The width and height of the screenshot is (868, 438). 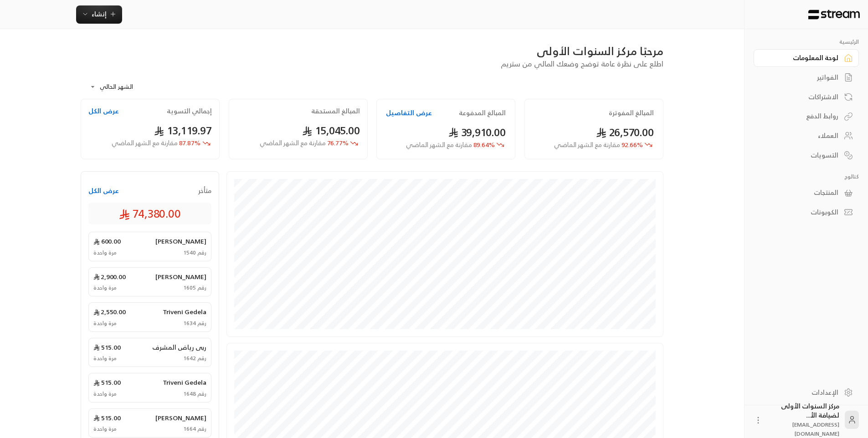 What do you see at coordinates (834, 15) in the screenshot?
I see `img: Logo` at bounding box center [834, 15].